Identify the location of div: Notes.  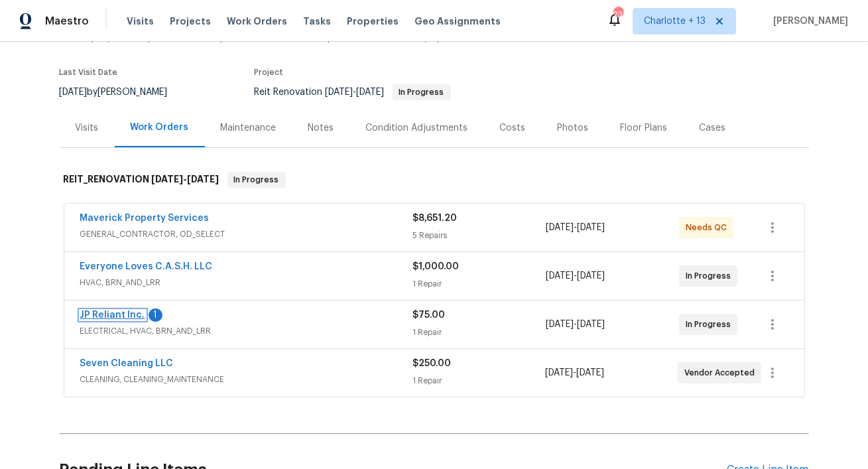
(321, 128).